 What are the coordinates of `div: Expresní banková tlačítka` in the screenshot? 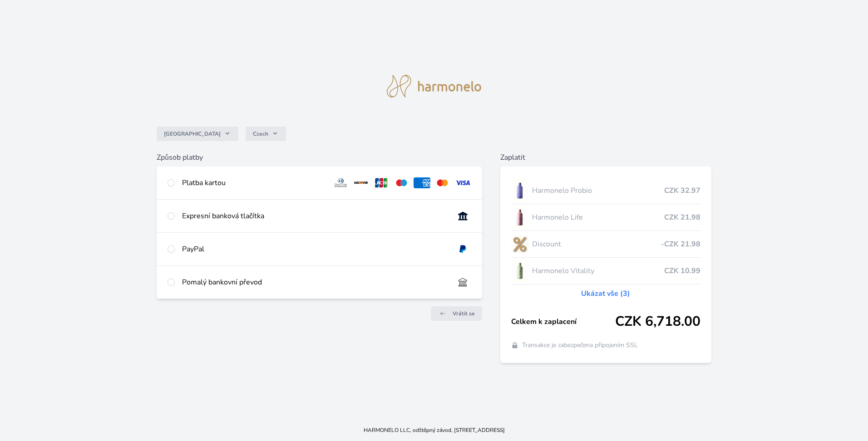 It's located at (315, 217).